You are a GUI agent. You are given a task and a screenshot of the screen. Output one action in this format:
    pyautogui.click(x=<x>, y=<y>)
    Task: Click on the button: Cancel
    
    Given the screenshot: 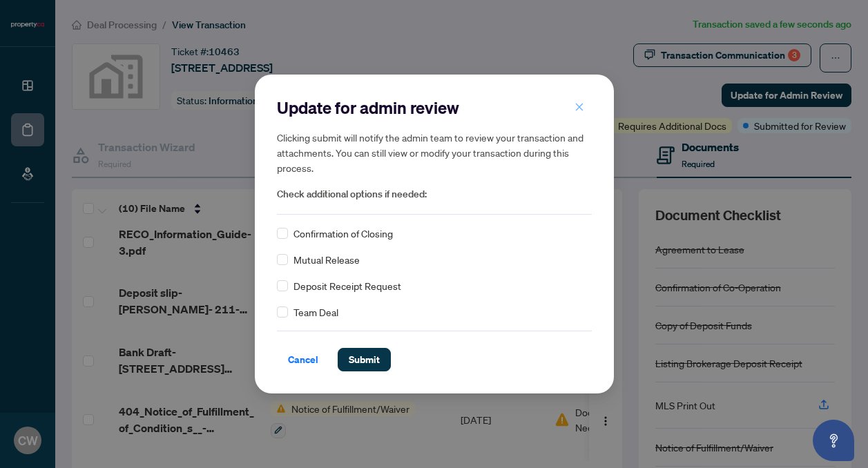 What is the action you would take?
    pyautogui.click(x=303, y=359)
    